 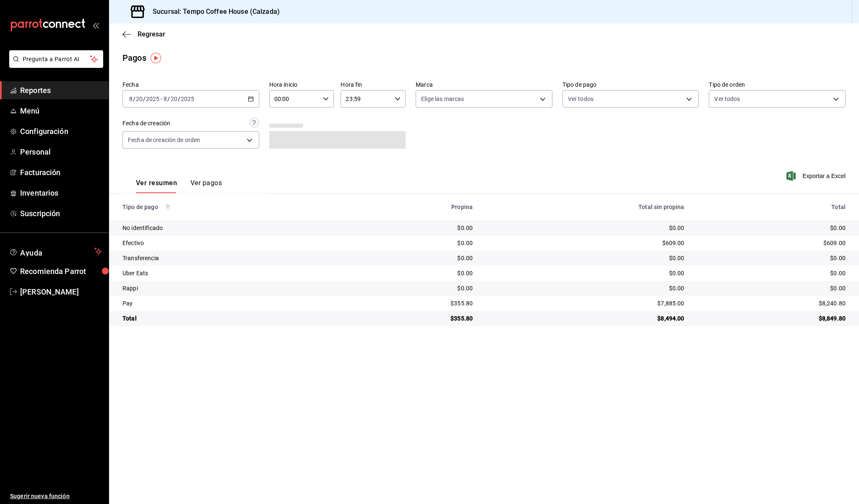 I want to click on span: Regresar, so click(x=151, y=34).